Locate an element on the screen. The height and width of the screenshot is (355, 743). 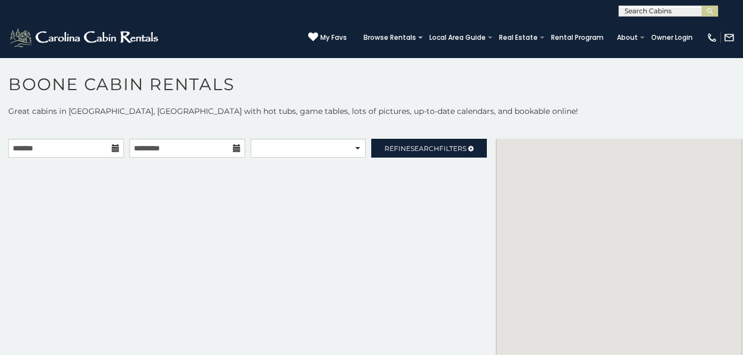
a: Rental Program is located at coordinates (577, 38).